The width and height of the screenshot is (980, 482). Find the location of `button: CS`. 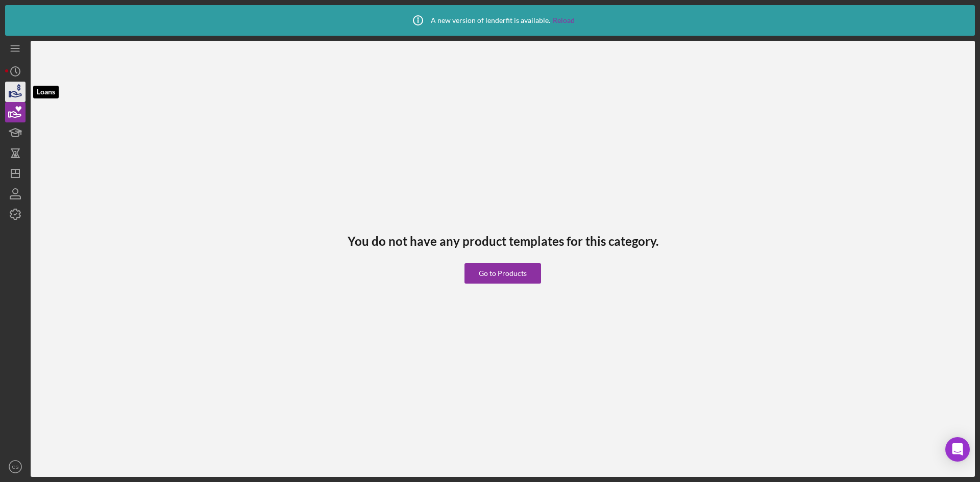

button: CS is located at coordinates (16, 467).